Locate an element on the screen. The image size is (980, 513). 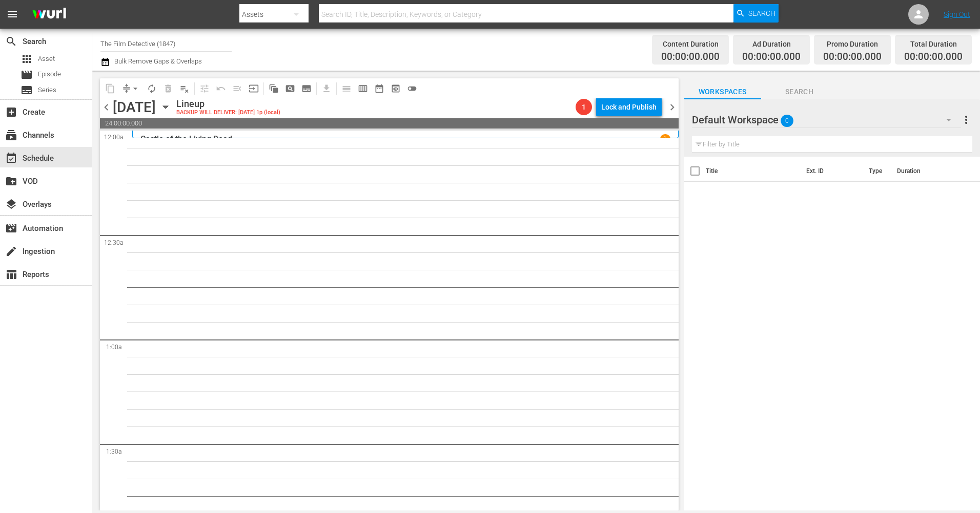
span: pageview_outlined is located at coordinates (290, 89).